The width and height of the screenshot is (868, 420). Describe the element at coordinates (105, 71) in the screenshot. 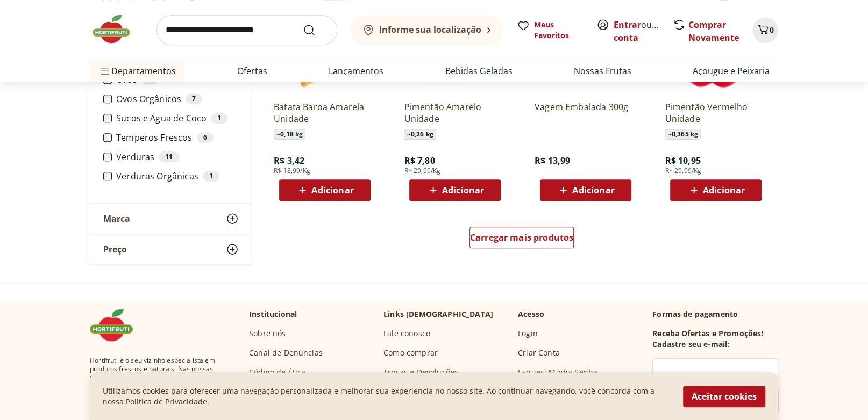

I see `button: Menu` at that location.